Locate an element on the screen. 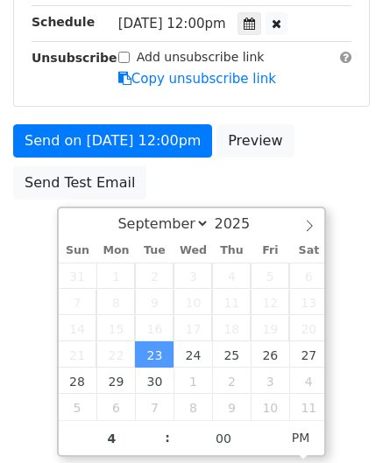 The width and height of the screenshot is (383, 463). span: Sat is located at coordinates (308, 250).